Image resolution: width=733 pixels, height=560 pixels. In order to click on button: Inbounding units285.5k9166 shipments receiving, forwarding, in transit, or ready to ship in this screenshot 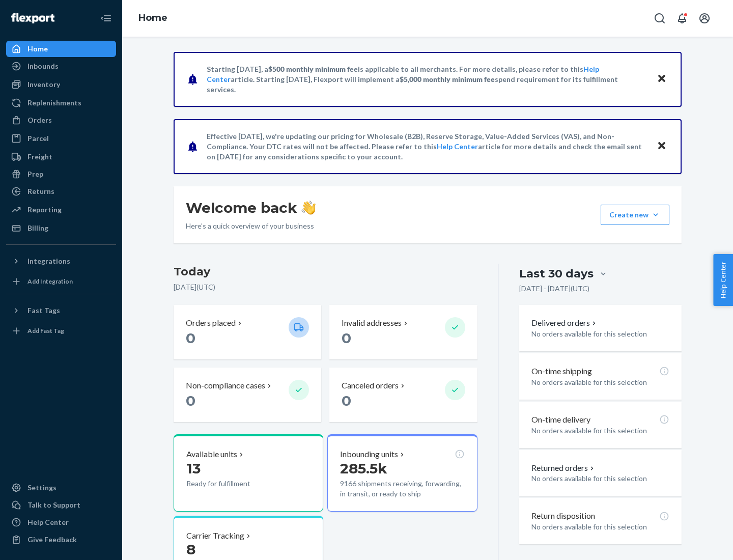, I will do `click(402, 473)`.